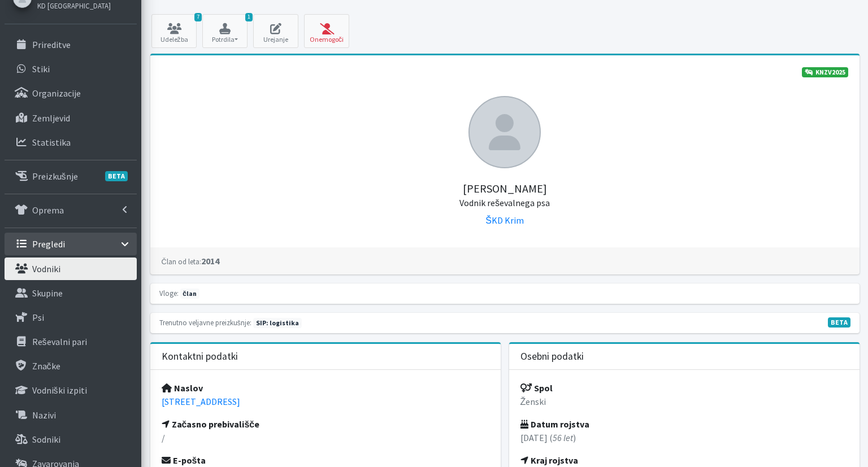  What do you see at coordinates (60, 342) in the screenshot?
I see `p: Reševalni pari` at bounding box center [60, 342].